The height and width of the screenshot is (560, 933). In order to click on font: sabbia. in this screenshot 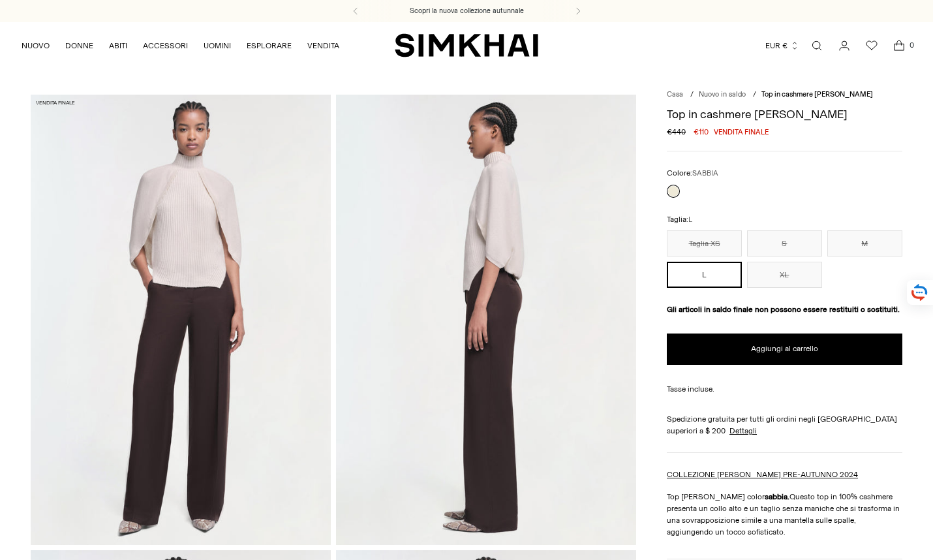, I will do `click(778, 496)`.